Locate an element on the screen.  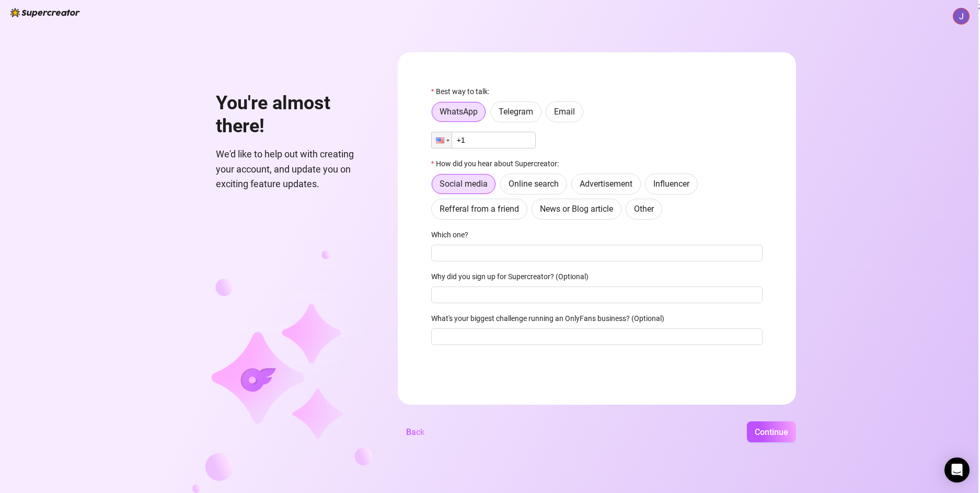
span: Advertisement is located at coordinates (605, 183).